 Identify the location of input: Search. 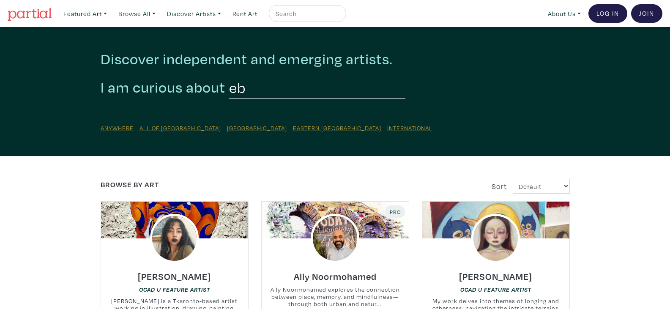
(307, 14).